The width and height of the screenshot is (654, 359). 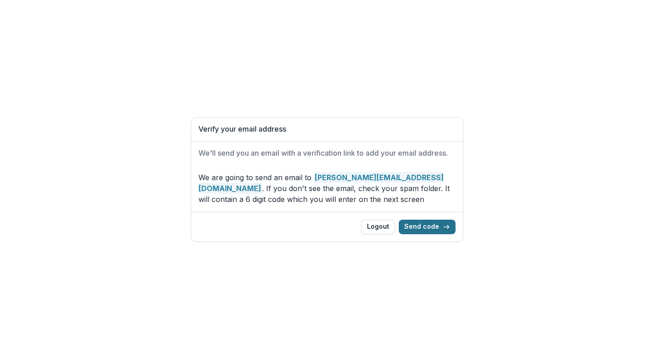 I want to click on button: Logout, so click(x=378, y=227).